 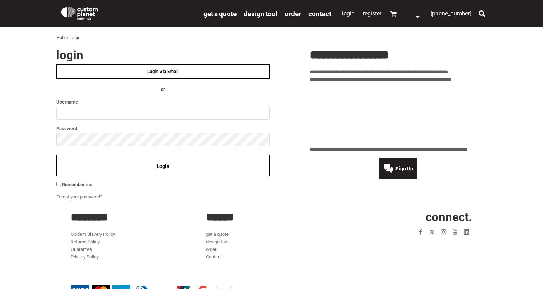 What do you see at coordinates (79, 13) in the screenshot?
I see `img: Custom Planet` at bounding box center [79, 13].